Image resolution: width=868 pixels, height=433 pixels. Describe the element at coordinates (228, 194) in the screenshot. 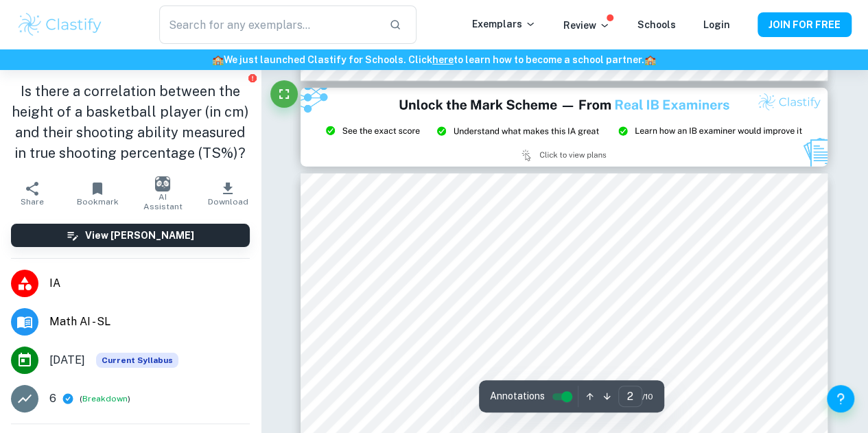

I see `button: Download` at that location.